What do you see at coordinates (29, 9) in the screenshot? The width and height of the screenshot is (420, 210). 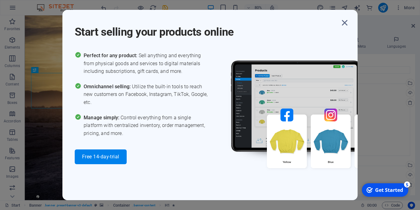 I see `div: Get Started` at bounding box center [29, 9].